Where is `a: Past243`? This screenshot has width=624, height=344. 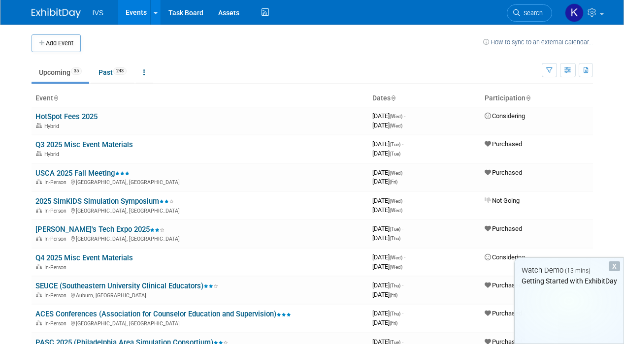 a: Past243 is located at coordinates (112, 72).